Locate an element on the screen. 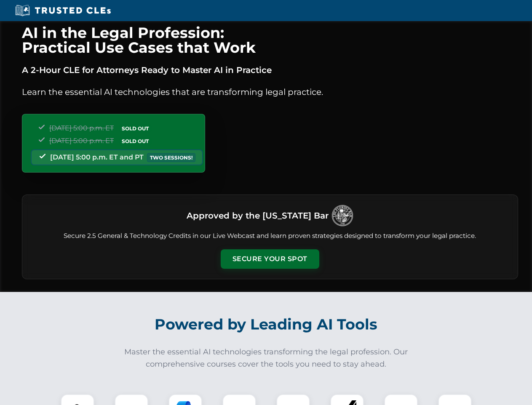  p: Master the essential AI technologies transforming the legal profession. Our comprehensive courses... is located at coordinates (266, 358).